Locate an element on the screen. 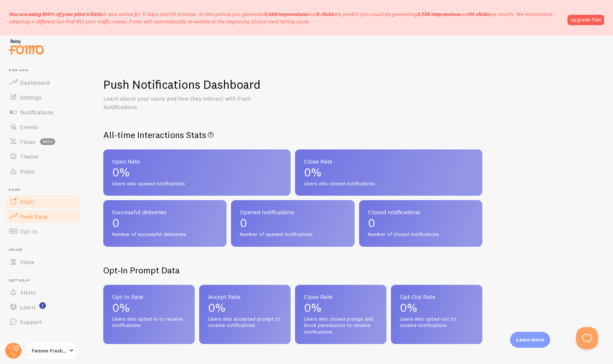 This screenshot has width=613, height=364. span: Users who closed notifications is located at coordinates (389, 184).